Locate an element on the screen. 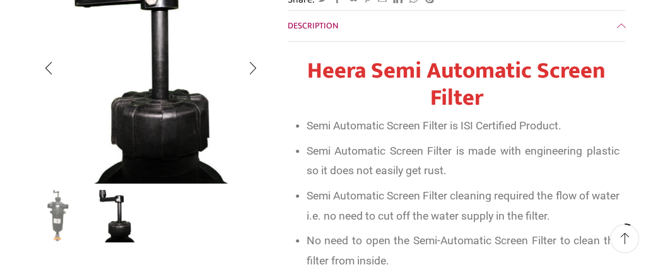 The width and height of the screenshot is (658, 272). span: Heera Semi Automatic Screen Filter is located at coordinates (456, 84).